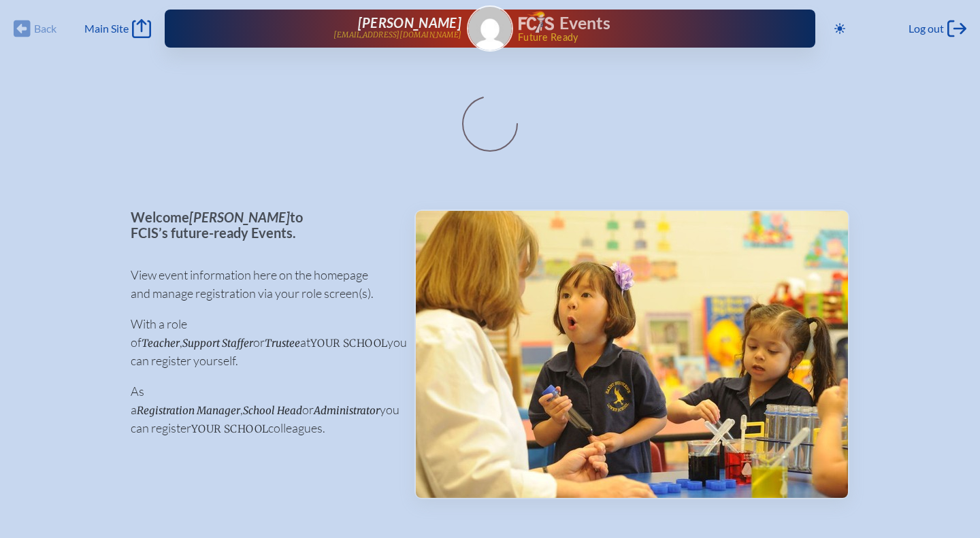 This screenshot has height=538, width=980. I want to click on div: FCIS Events — Future ready, so click(645, 27).